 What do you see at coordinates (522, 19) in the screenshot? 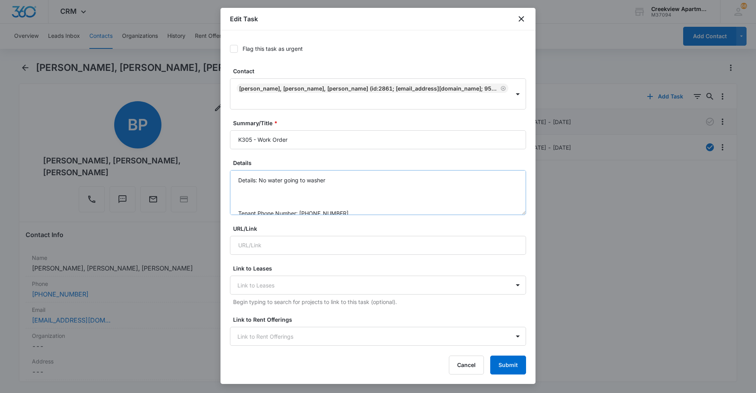
I see `button: close` at bounding box center [522, 19].